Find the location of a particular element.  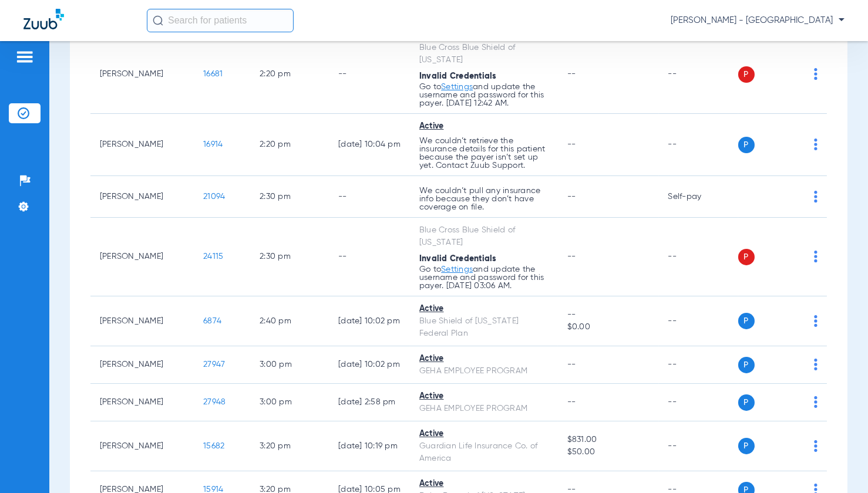

span: $831.00 is located at coordinates (609, 440).